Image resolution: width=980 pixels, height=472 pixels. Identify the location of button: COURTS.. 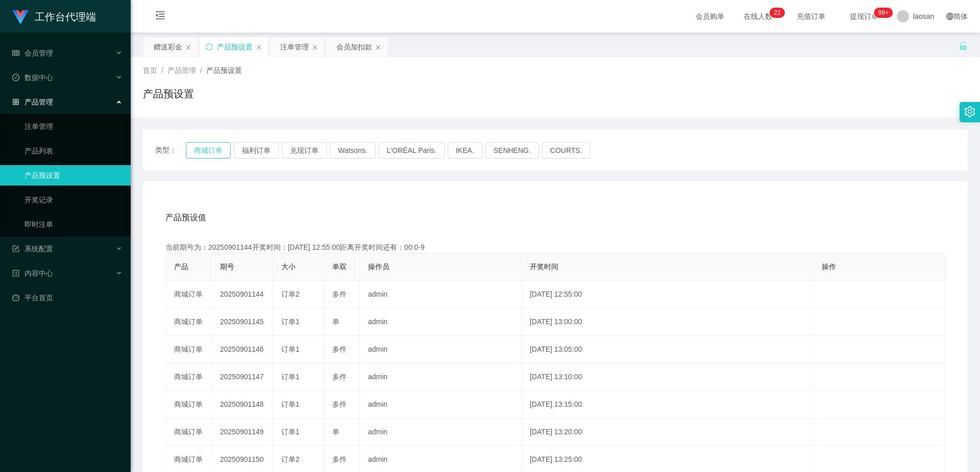
(566, 150).